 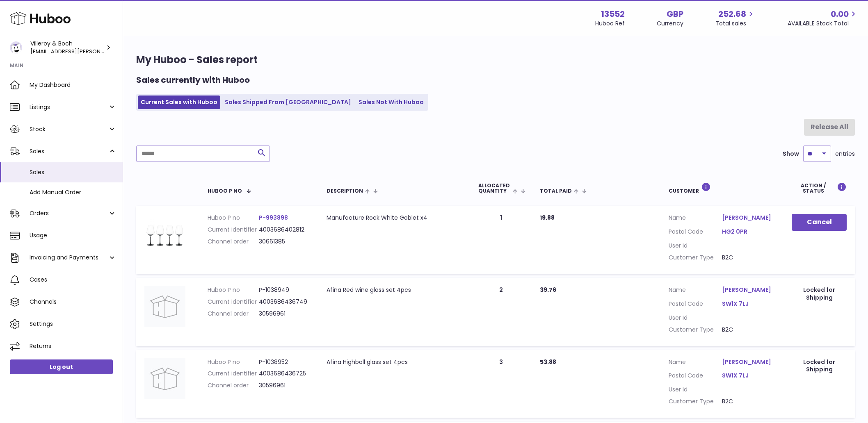 I want to click on span: AVAILABLE Stock Total, so click(x=823, y=23).